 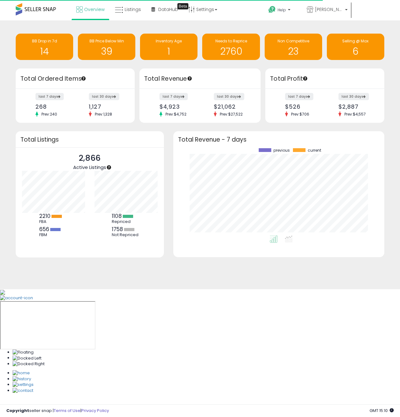 I want to click on span: Selling @ Max, so click(x=356, y=41).